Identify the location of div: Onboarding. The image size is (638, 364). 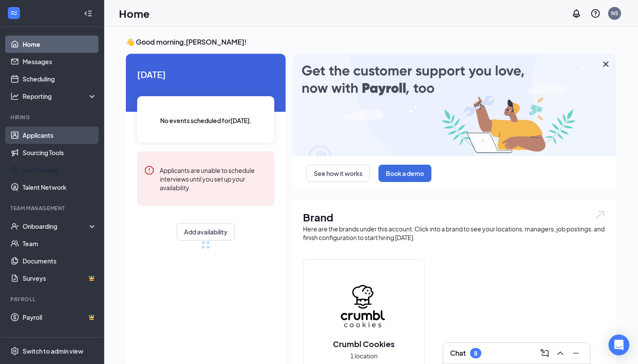
(56, 227).